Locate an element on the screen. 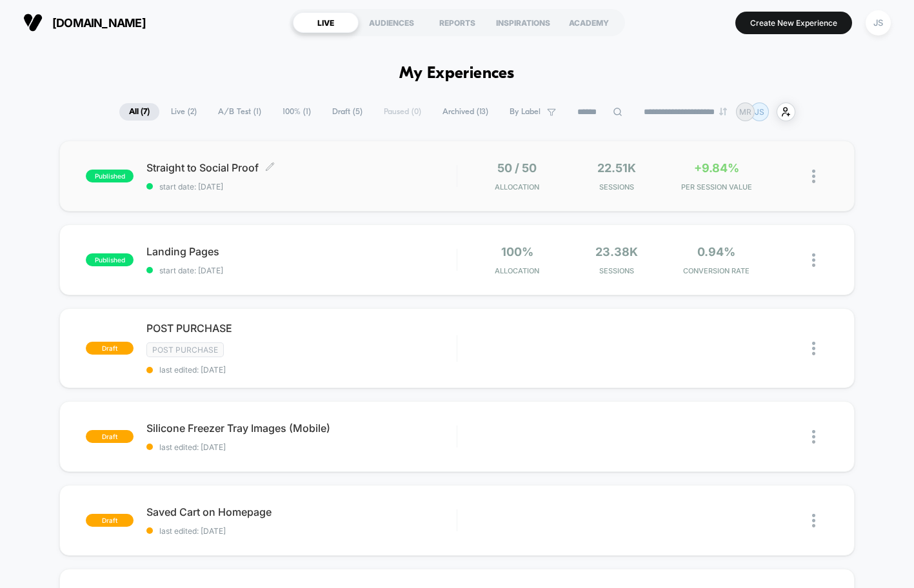  img: Visually logo is located at coordinates (33, 23).